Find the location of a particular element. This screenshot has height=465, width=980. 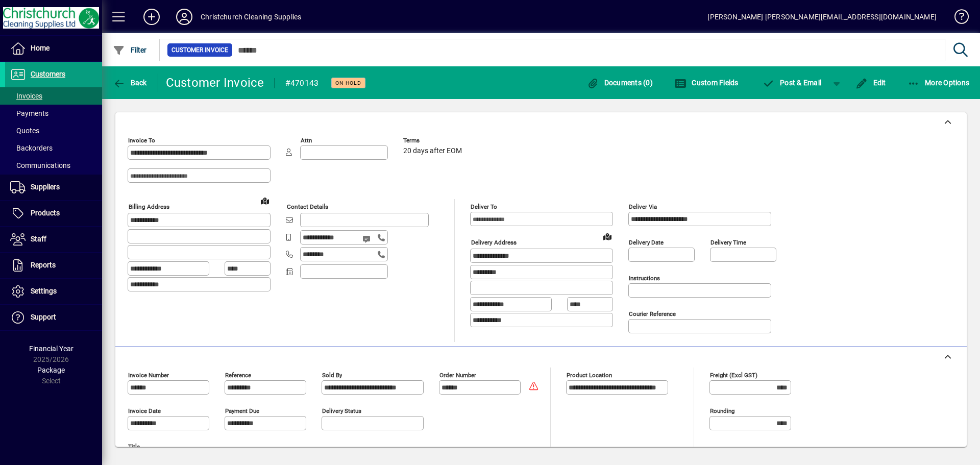

mat-label: Reference is located at coordinates (238, 375).